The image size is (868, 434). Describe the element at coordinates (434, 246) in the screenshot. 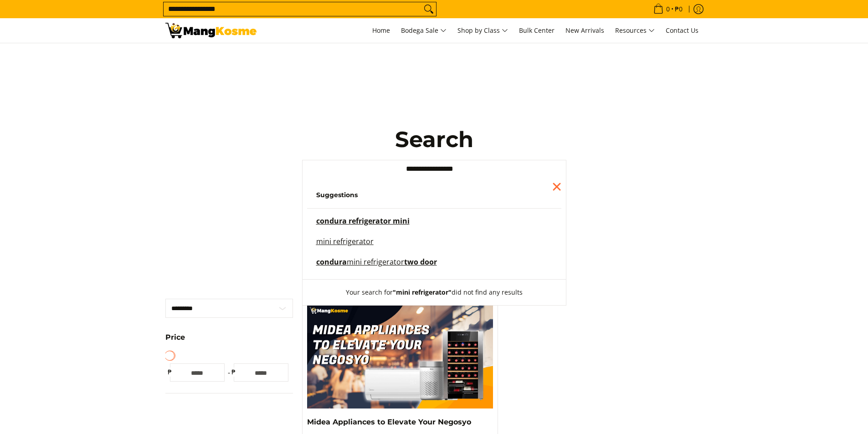

I see `a: mini refrigerator` at that location.